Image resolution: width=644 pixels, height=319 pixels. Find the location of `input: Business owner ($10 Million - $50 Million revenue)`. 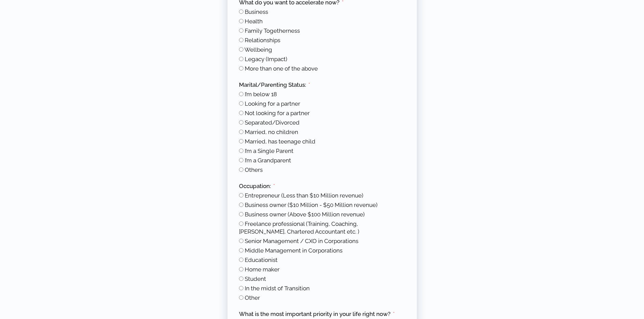

input: Business owner ($10 Million - $50 Million revenue) is located at coordinates (241, 204).